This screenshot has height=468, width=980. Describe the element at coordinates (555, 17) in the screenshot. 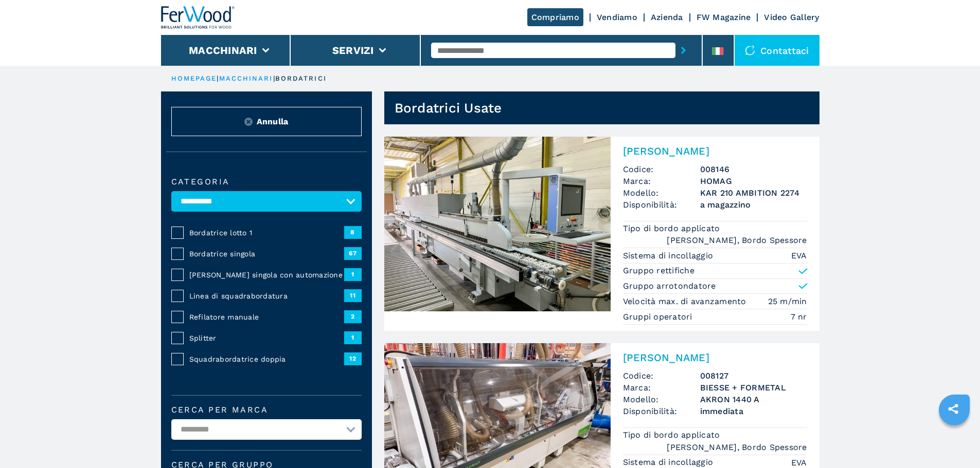

I see `a: Compriamo` at that location.